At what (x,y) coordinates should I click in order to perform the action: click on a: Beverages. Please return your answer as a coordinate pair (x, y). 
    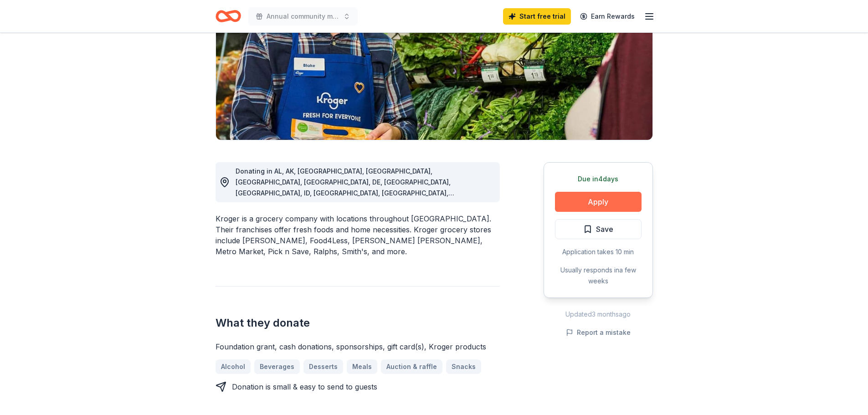
    Looking at the image, I should click on (277, 366).